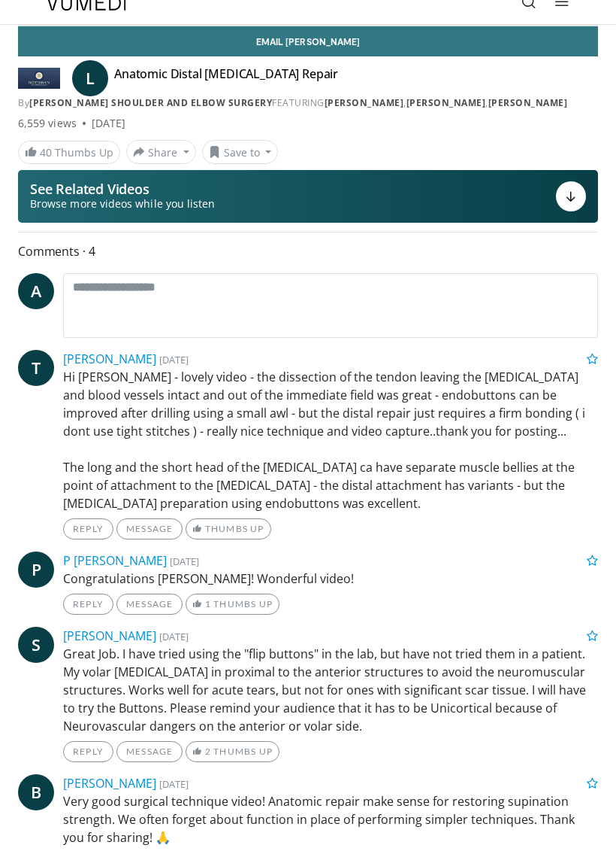 This screenshot has width=616, height=851. What do you see at coordinates (123, 188) in the screenshot?
I see `p: See Related Videos` at bounding box center [123, 188].